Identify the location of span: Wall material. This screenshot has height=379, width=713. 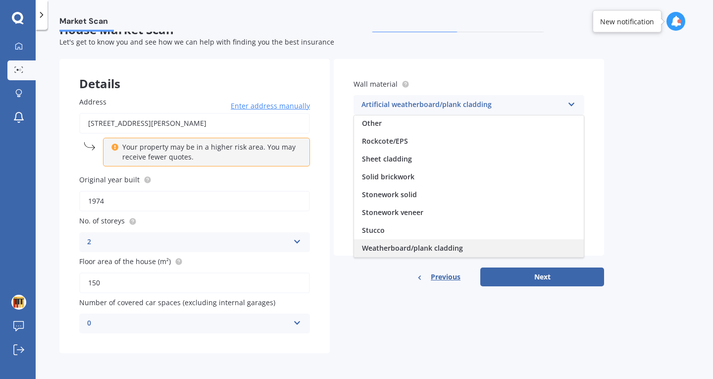
(375, 84).